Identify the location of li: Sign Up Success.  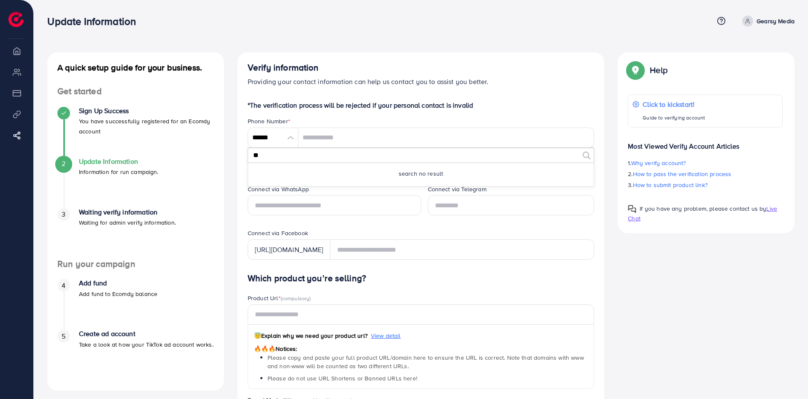
(136, 132).